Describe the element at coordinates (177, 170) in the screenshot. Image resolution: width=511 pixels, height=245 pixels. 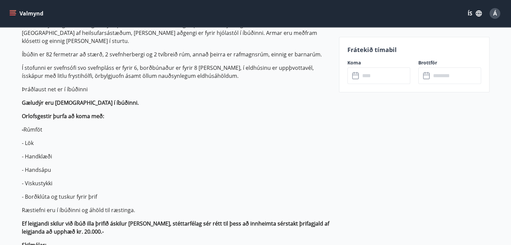
I see `p: - Handsápu` at that location.